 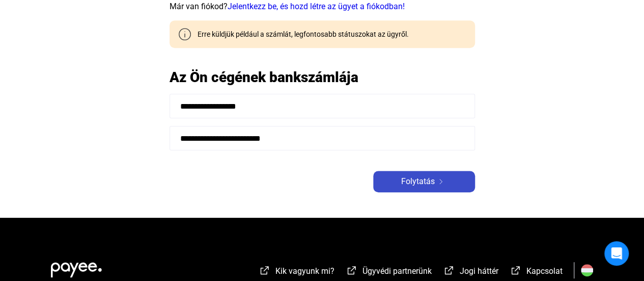 What do you see at coordinates (76, 267) in the screenshot?
I see `img: white-payee-white-dot.svg` at bounding box center [76, 267].